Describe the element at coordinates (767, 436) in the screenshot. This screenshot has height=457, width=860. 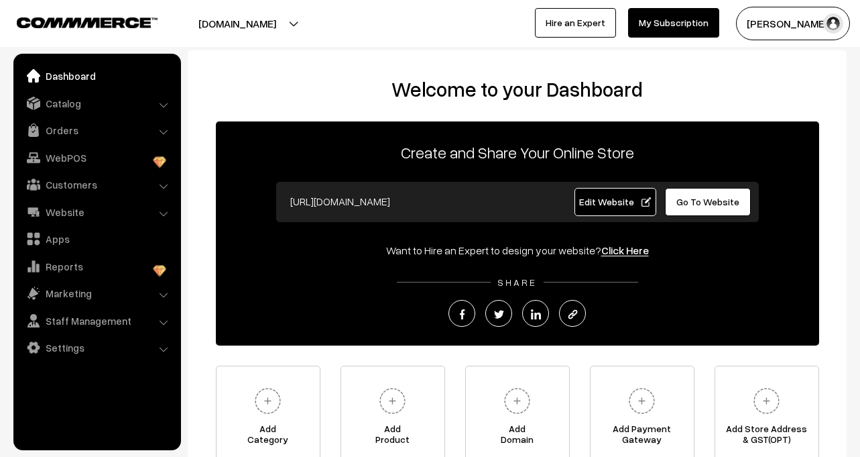
I see `span: Add Store Address & GST(OPT)` at that location.